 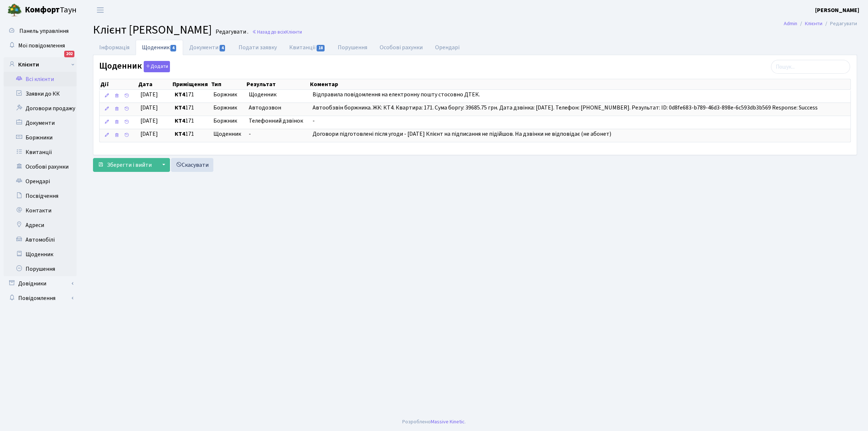 What do you see at coordinates (40, 298) in the screenshot?
I see `a: Повідомлення` at bounding box center [40, 298].